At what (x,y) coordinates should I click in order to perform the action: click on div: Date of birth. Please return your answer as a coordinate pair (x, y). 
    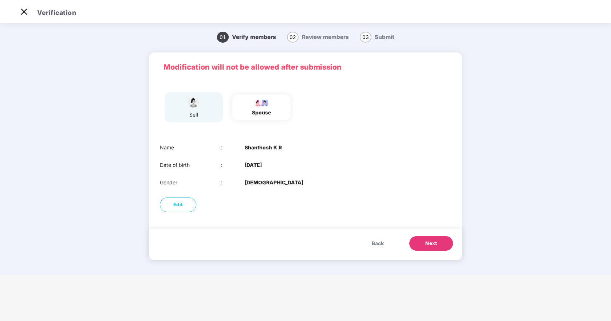
    Looking at the image, I should click on (190, 165).